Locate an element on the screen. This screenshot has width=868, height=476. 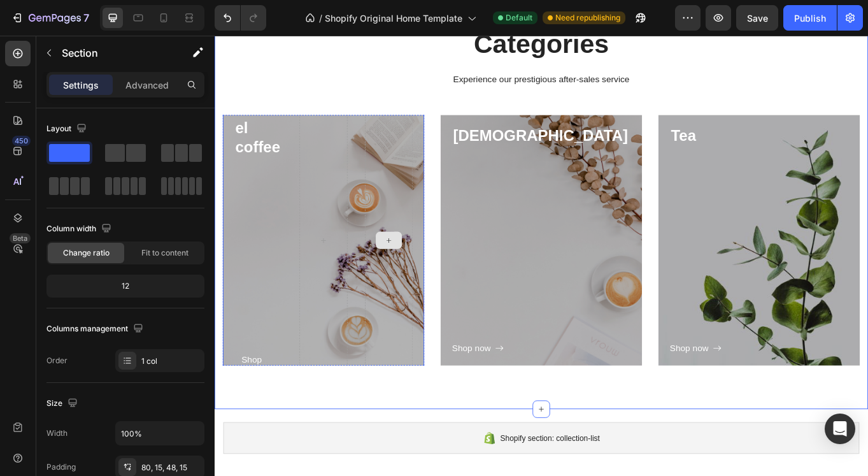
p: Settings is located at coordinates (81, 85).